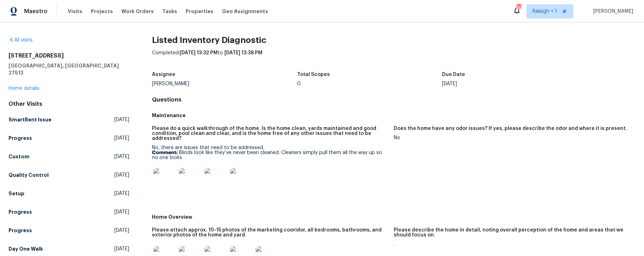 This screenshot has width=644, height=256. I want to click on span: Raleigh + 1, so click(545, 12).